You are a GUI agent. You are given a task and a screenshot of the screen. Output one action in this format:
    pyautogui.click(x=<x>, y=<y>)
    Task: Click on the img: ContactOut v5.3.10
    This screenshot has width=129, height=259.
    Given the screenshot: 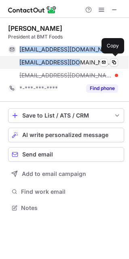 What is the action you would take?
    pyautogui.click(x=32, y=10)
    